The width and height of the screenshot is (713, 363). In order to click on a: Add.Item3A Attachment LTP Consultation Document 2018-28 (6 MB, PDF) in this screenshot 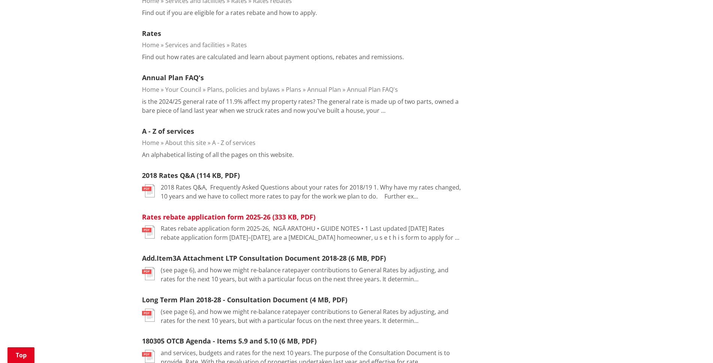, I will do `click(264, 258)`.